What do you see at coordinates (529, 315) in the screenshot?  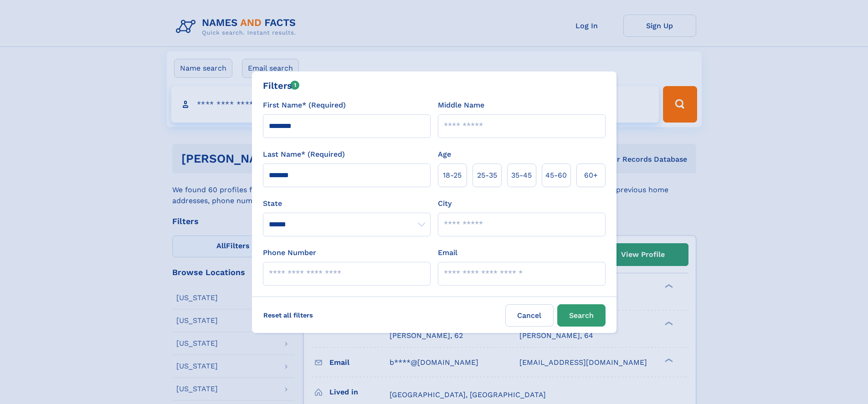 I see `label: Cancel` at bounding box center [529, 315].